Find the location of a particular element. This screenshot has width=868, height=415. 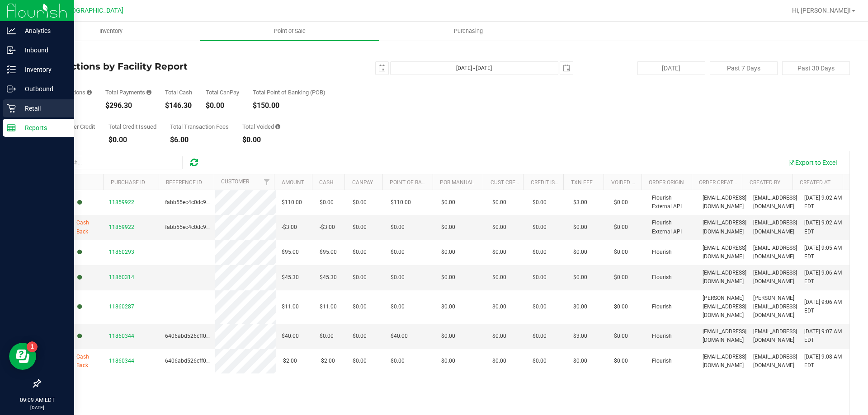

span: 11860314 is located at coordinates (122, 278).